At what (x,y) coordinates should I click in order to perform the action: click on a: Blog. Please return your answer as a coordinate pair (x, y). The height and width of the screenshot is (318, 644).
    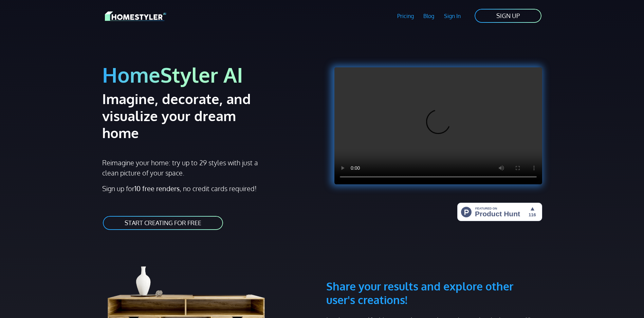
    Looking at the image, I should click on (429, 16).